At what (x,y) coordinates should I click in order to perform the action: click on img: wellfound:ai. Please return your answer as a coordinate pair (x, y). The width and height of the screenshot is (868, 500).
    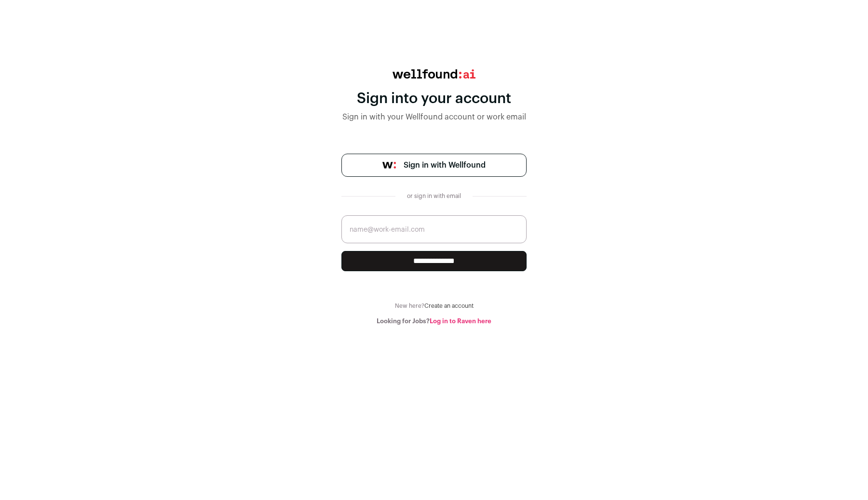
    Looking at the image, I should click on (434, 74).